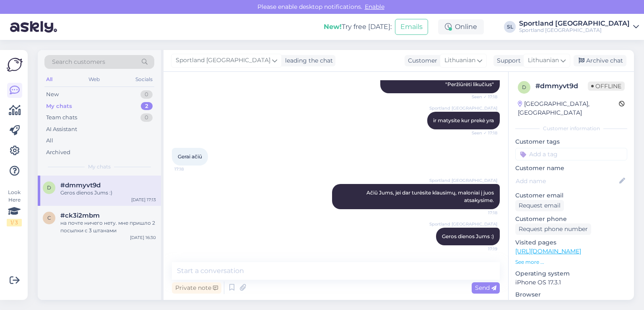  Describe the element at coordinates (94, 80) in the screenshot. I see `div: Web` at that location.